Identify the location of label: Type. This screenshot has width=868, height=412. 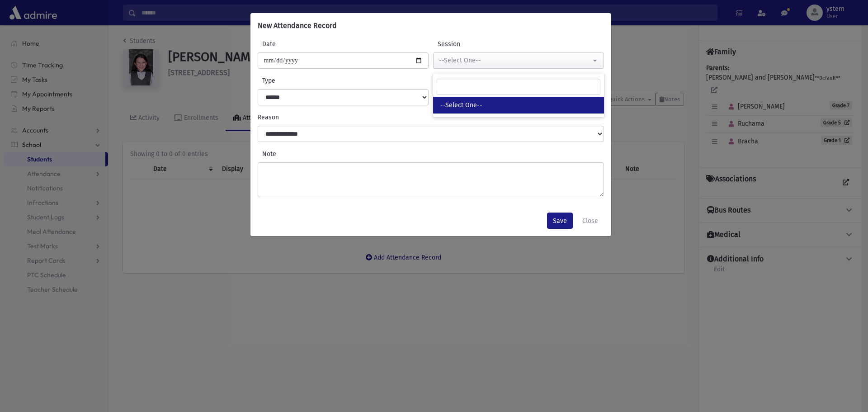
(300, 81).